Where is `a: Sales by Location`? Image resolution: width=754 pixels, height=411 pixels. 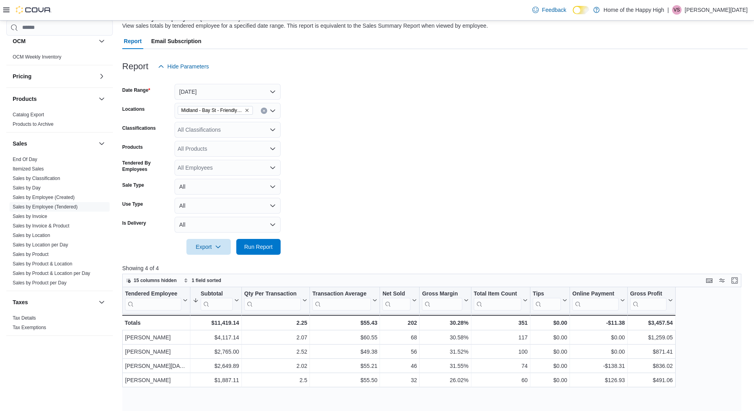 a: Sales by Location is located at coordinates (31, 235).